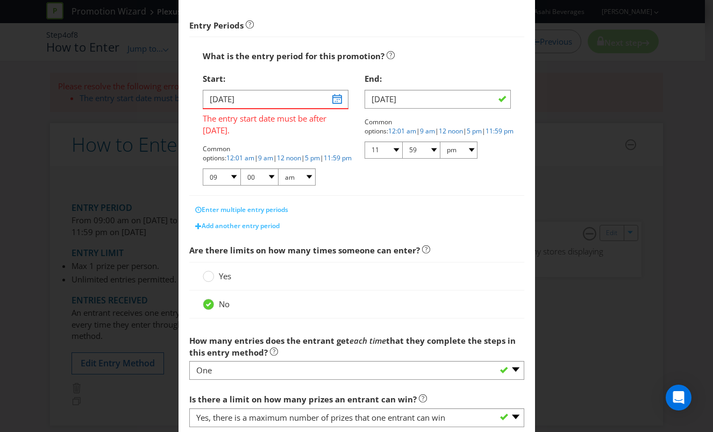 This screenshot has height=432, width=713. I want to click on span: Are there limits on how many times someone can enter?, so click(304, 250).